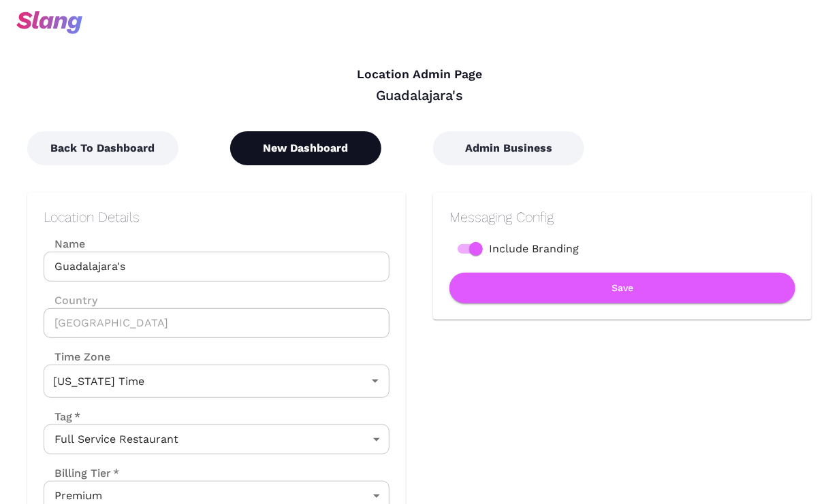 This screenshot has width=839, height=504. Describe the element at coordinates (306, 148) in the screenshot. I see `button: New Dashboard` at that location.